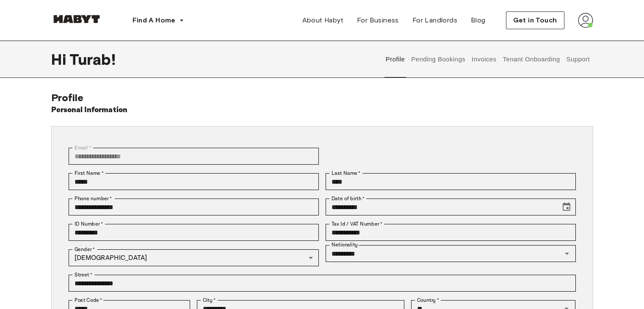 This screenshot has width=644, height=309. What do you see at coordinates (478, 21) in the screenshot?
I see `span: Blog` at bounding box center [478, 21].